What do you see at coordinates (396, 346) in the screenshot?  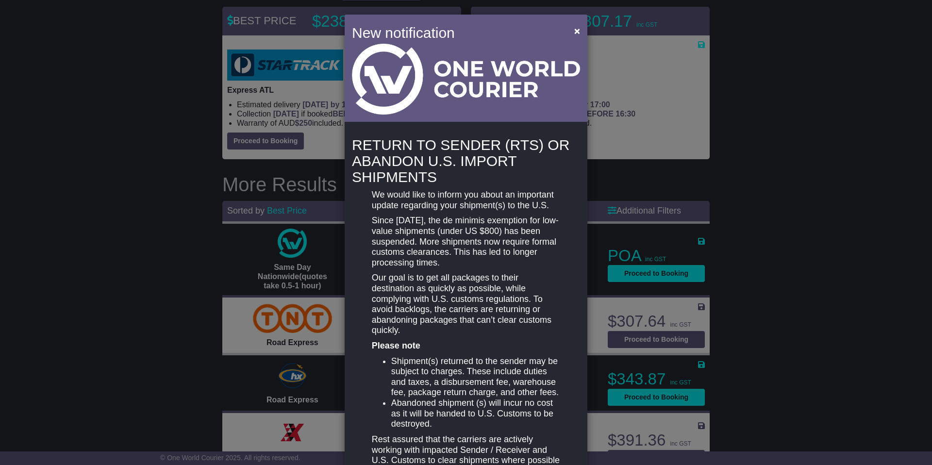 I see `strong: Please note` at bounding box center [396, 346].